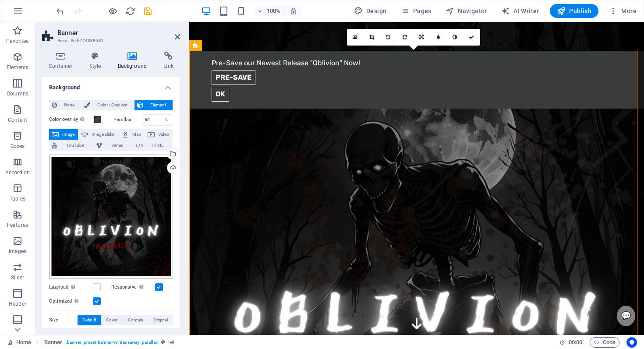 The image size is (644, 349). Describe the element at coordinates (111, 216) in the screenshot. I see `div: OBLIVION1-56QBOk1trPa6b7QWX6580Q.jpg` at that location.